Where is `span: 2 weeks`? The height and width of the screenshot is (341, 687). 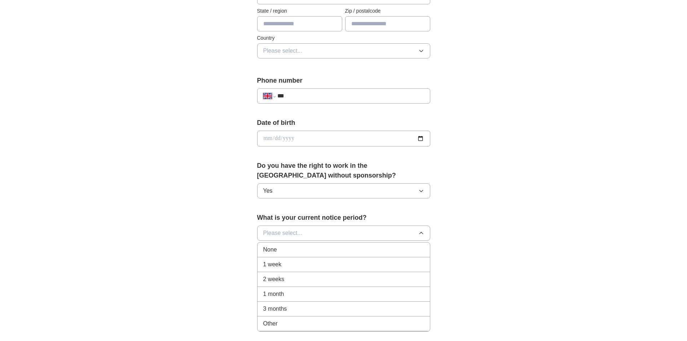
span: 2 weeks is located at coordinates (274, 279).